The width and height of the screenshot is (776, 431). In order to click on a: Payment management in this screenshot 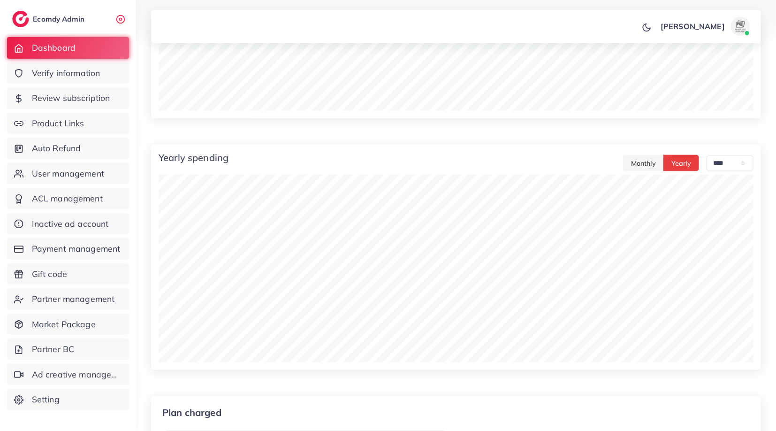, I will do `click(68, 249)`.